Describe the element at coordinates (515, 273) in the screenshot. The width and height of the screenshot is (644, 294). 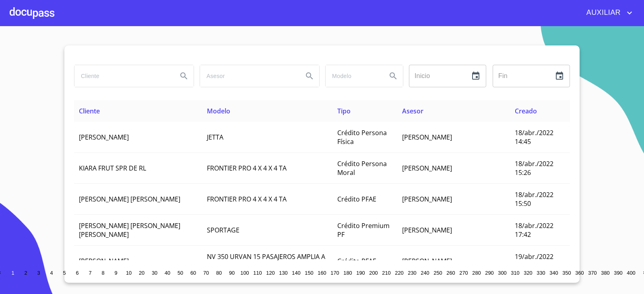
I see `span: 310` at that location.